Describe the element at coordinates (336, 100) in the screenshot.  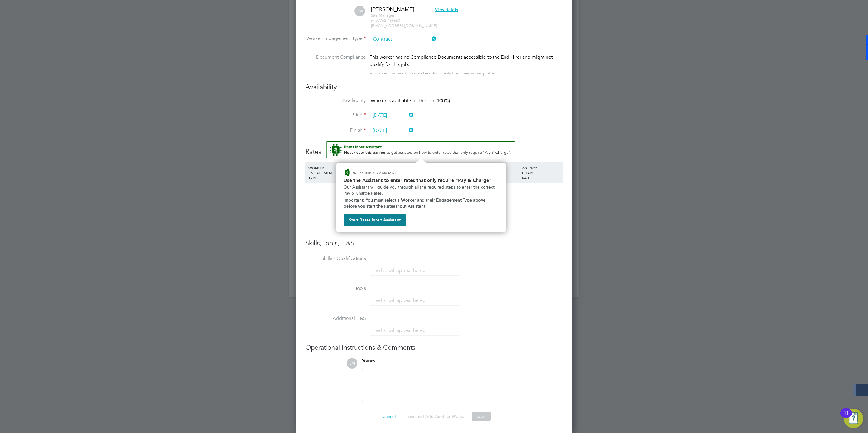
I see `label: Availability` at that location.